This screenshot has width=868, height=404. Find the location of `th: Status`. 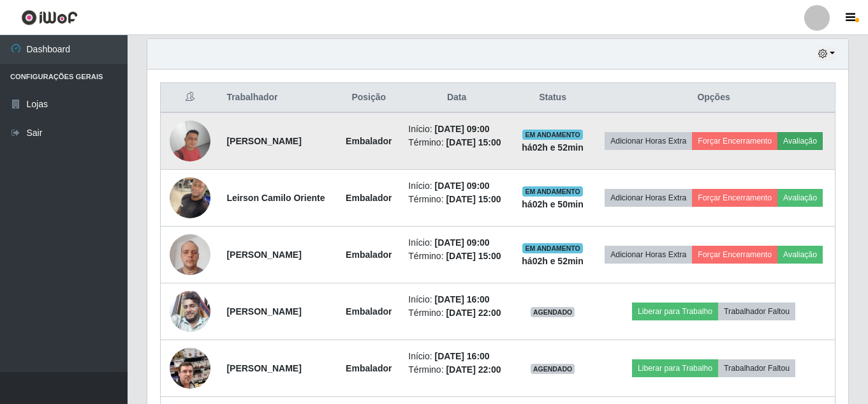

th: Status is located at coordinates (552, 97).